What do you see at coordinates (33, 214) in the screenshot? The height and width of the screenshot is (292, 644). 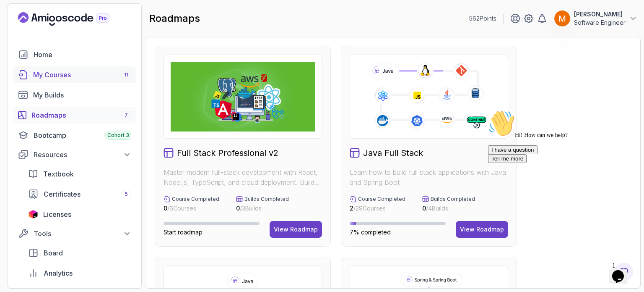 I see `img: jetbrains icon` at bounding box center [33, 214].